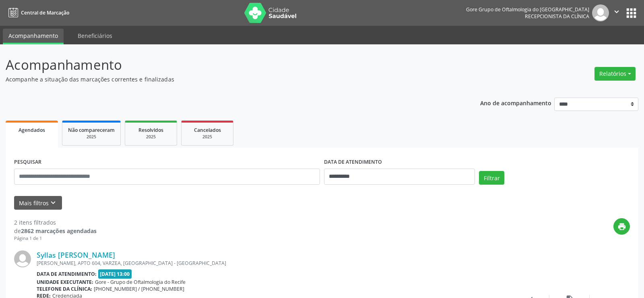 This screenshot has width=644, height=298. Describe the element at coordinates (66, 274) in the screenshot. I see `b: Data de atendimento:` at that location.